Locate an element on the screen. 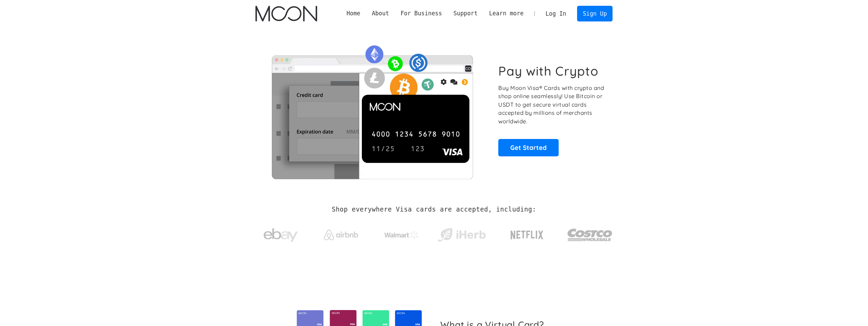 The width and height of the screenshot is (868, 326). a: Sign Up is located at coordinates (595, 13).